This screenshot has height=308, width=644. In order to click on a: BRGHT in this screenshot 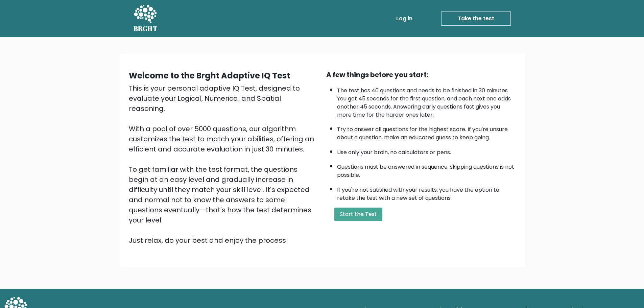, I will do `click(145, 19)`.